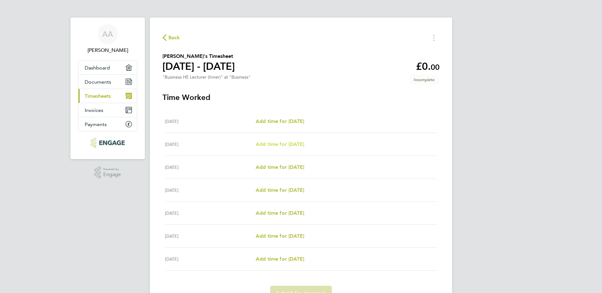 This screenshot has height=293, width=602. Describe the element at coordinates (108, 173) in the screenshot. I see `a: Powered byEngage` at that location.